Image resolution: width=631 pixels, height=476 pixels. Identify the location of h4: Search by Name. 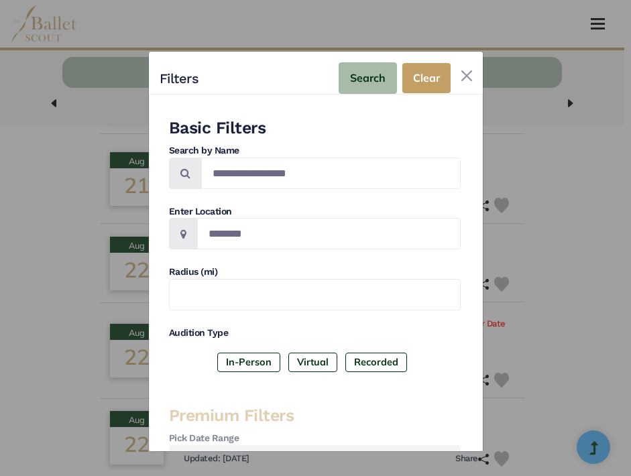
(314, 151).